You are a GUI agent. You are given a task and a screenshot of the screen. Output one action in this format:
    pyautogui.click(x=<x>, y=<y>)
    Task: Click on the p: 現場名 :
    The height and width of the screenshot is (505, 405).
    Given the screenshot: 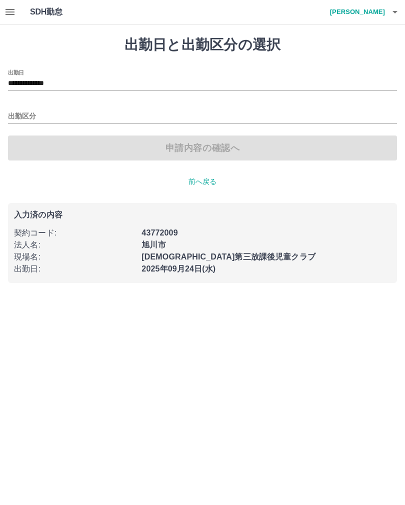 What is the action you would take?
    pyautogui.click(x=74, y=257)
    